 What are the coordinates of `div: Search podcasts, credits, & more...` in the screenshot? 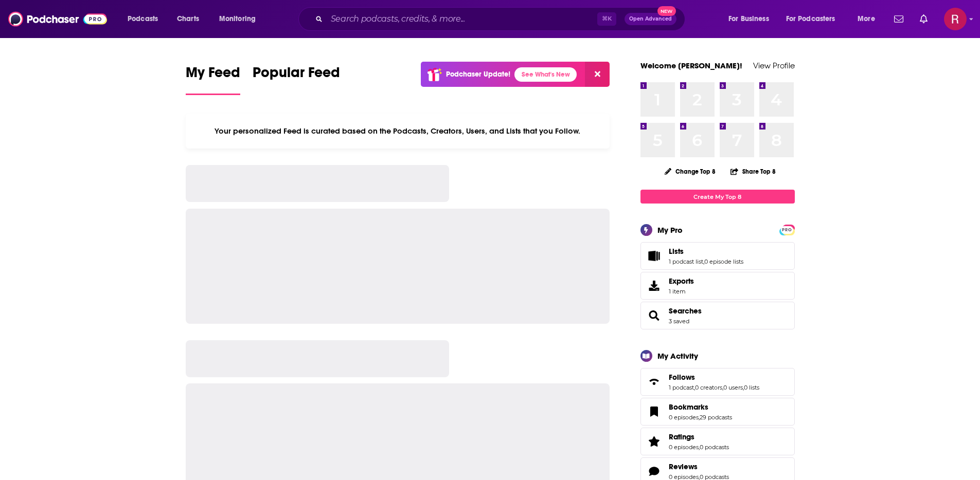 It's located at (501, 19).